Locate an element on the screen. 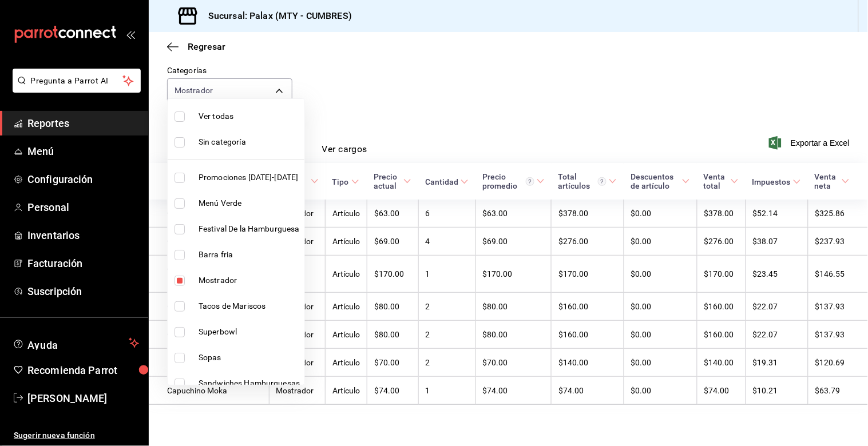  span: Barra fria is located at coordinates (249, 255).